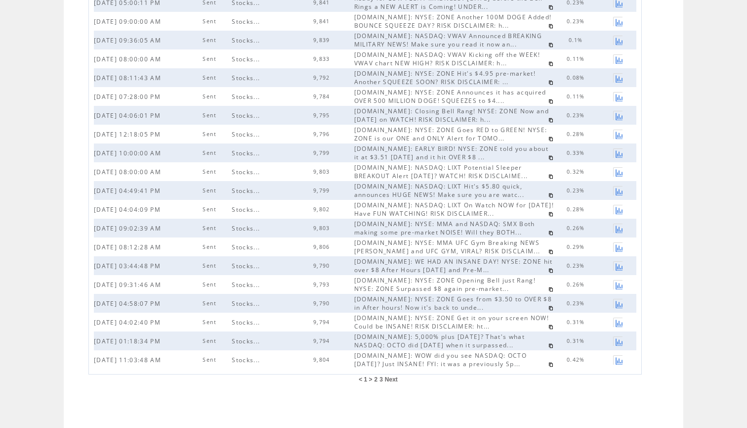 The width and height of the screenshot is (747, 428). What do you see at coordinates (323, 40) in the screenshot?
I see `span: 9,839` at bounding box center [323, 40].